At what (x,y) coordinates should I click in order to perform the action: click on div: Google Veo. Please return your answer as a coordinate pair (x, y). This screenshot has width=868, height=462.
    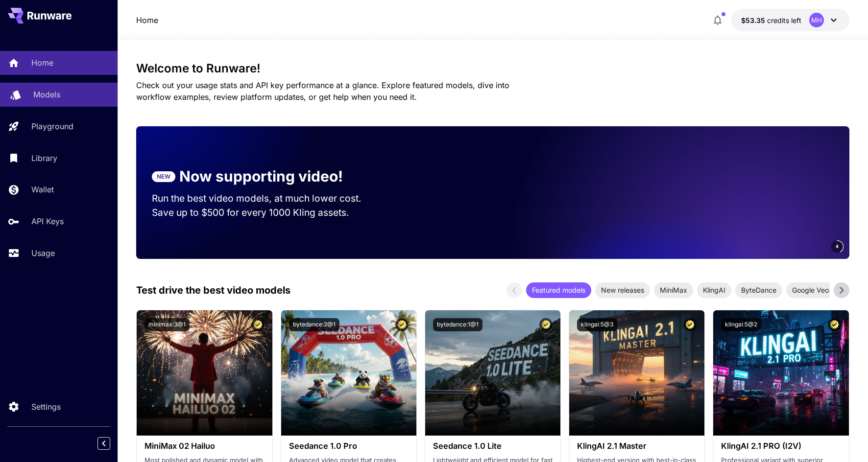
    Looking at the image, I should click on (810, 290).